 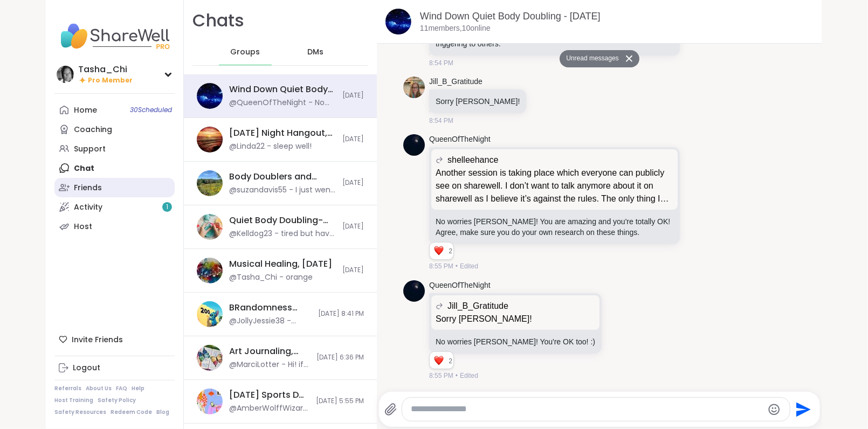 What do you see at coordinates (86, 368) in the screenshot?
I see `div: Logout` at bounding box center [86, 368].